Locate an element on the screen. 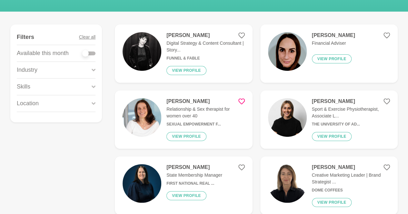 The height and width of the screenshot is (214, 408). img: 523c368aa158c4209afe732df04685bb05a795a5-1125x1128.jpg is located at coordinates (287, 118).